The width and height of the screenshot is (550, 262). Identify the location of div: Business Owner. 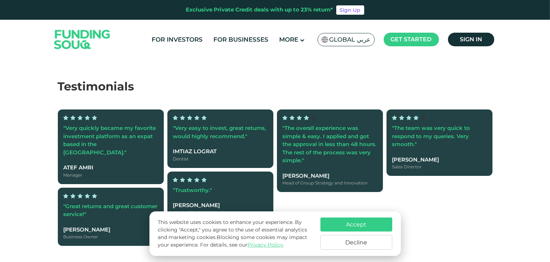
(111, 237).